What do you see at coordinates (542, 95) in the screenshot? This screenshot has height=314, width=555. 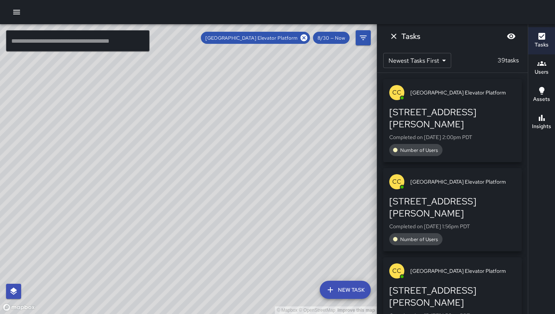 I see `button: Assets` at bounding box center [542, 95].